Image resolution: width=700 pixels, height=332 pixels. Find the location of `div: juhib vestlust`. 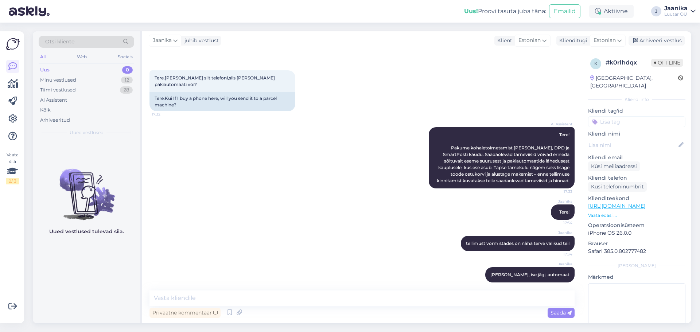

div: juhib vestlust is located at coordinates (200, 40).